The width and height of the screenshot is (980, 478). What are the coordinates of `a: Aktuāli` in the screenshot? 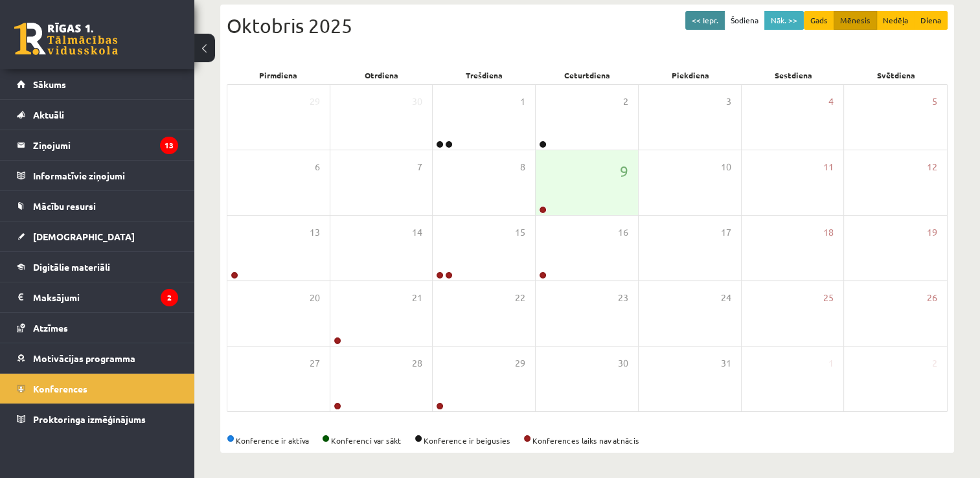 It's located at (97, 115).